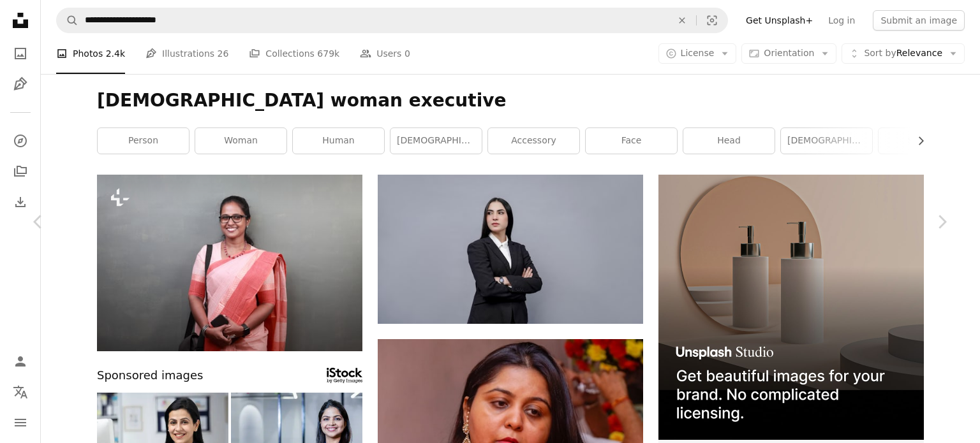 The height and width of the screenshot is (443, 980). Describe the element at coordinates (392, 21) in the screenshot. I see `form: Find visuals sitewide` at that location.